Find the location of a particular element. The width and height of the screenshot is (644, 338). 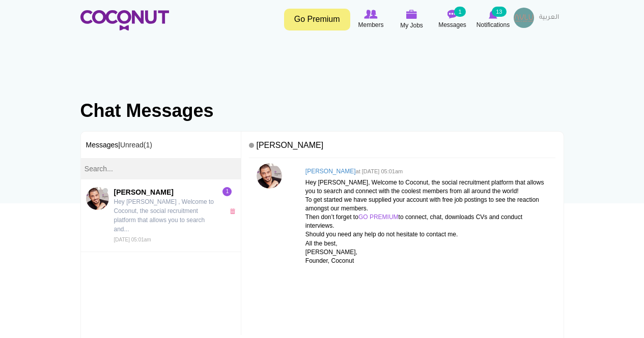

img: My Jobs is located at coordinates (412, 14).